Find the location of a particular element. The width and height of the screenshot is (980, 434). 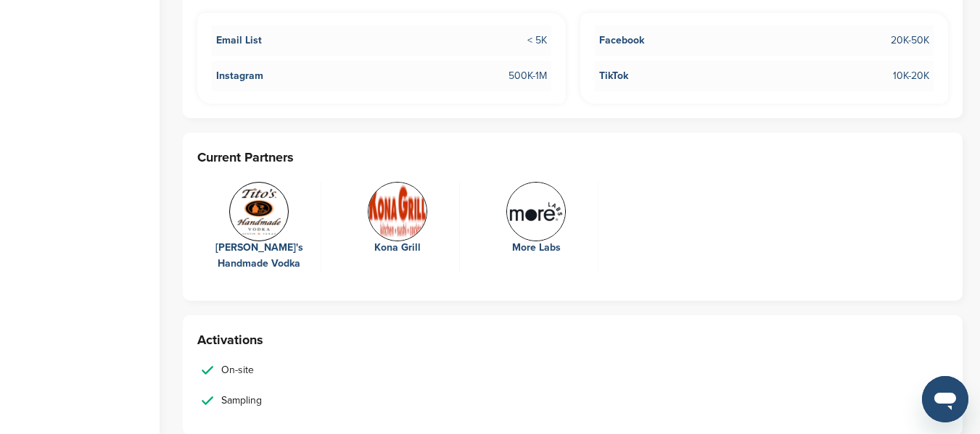

div: More Labs is located at coordinates (536, 248).